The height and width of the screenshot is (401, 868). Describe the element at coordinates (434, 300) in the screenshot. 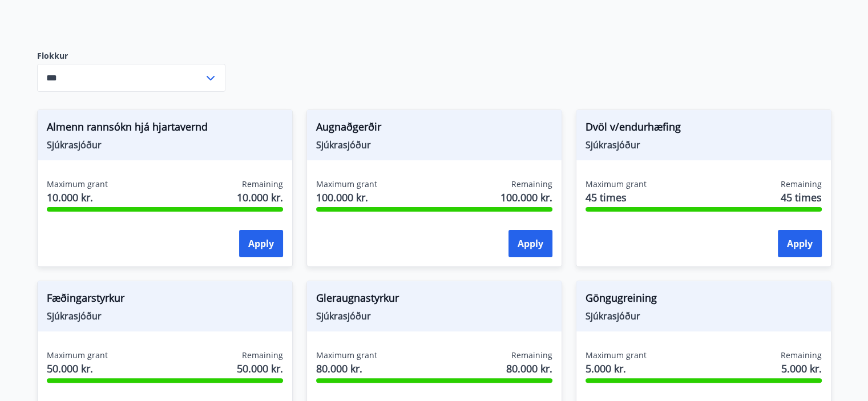

I see `span: Gleraugnastyrkur` at that location.